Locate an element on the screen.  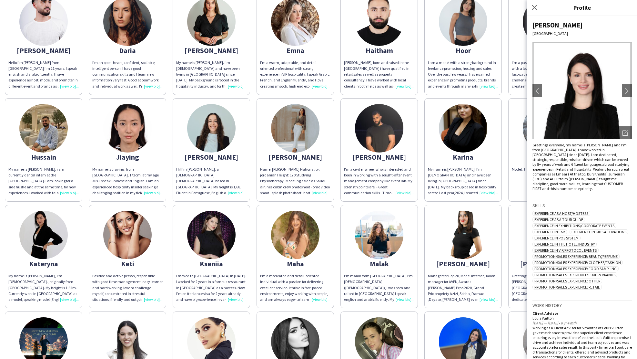
div: I'm a civil engineer who is interested and keen in working with a sought-after event management c... is located at coordinates (379, 181).